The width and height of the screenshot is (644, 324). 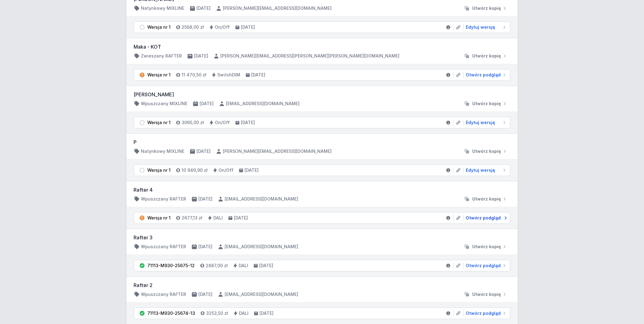 What do you see at coordinates (171, 313) in the screenshot?
I see `div: 71113-M930-25674-13` at bounding box center [171, 313].